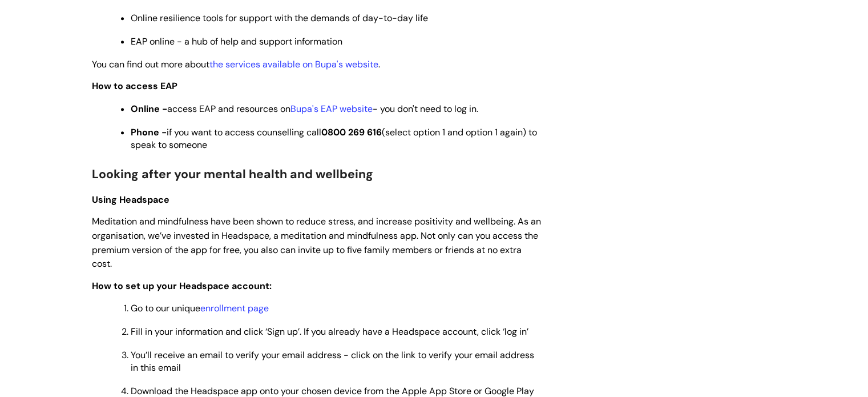 The width and height of the screenshot is (868, 397). I want to click on span: EAP online - a hub of help and support information, so click(236, 41).